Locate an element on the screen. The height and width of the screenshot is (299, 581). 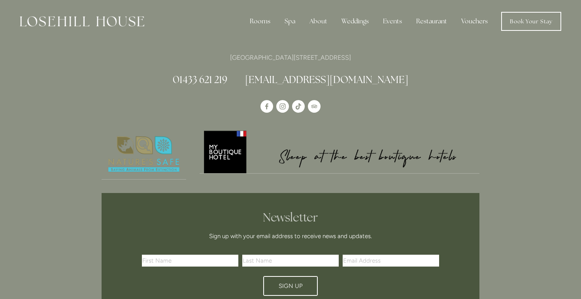
a: Nature's Safe - Logo is located at coordinates (144, 154).